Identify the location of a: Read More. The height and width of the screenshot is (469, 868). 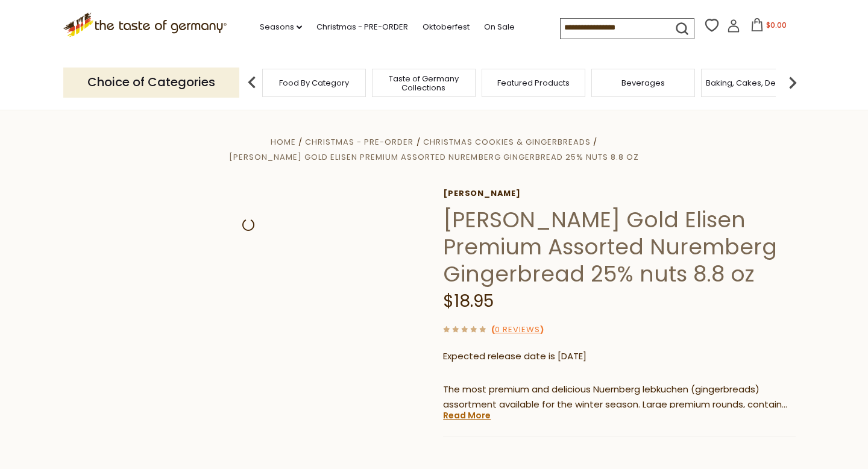
(467, 415).